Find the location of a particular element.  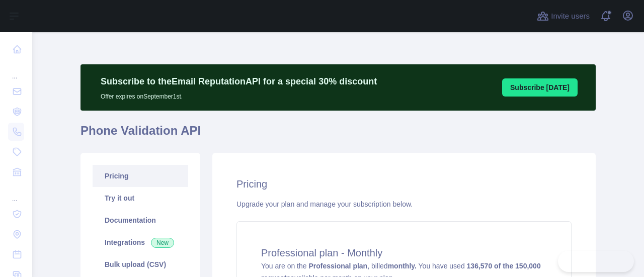

strong: monthly. is located at coordinates (402, 265).